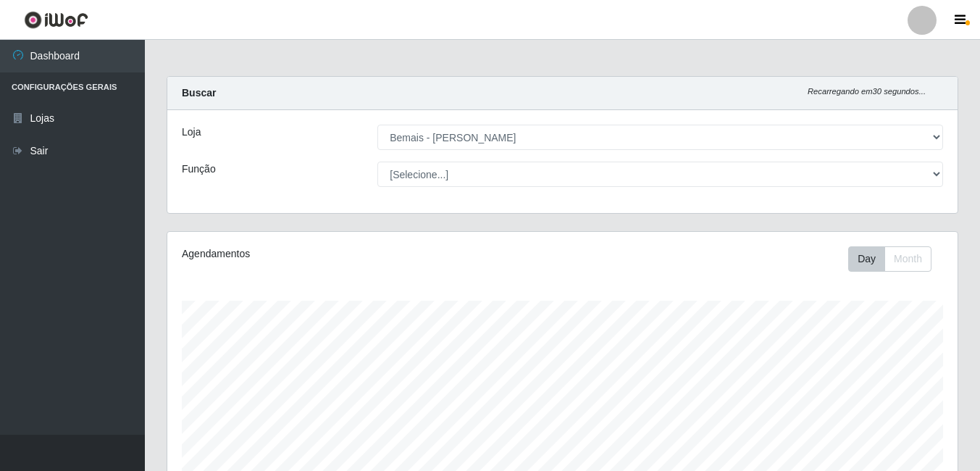 This screenshot has height=471, width=980. I want to click on img: CoreUI Logo, so click(56, 19).